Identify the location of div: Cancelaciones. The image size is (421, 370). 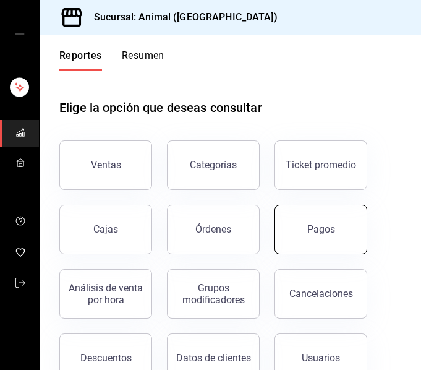
(321, 293).